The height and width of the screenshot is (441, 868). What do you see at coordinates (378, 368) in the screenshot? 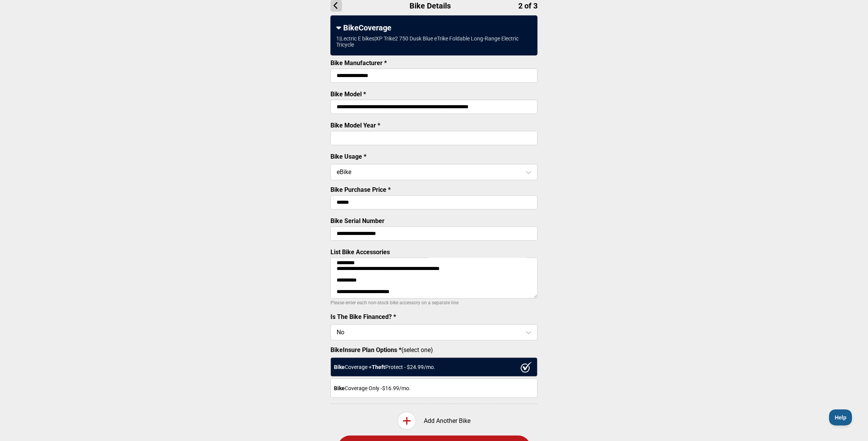
I see `strong: Theft` at bounding box center [378, 368].